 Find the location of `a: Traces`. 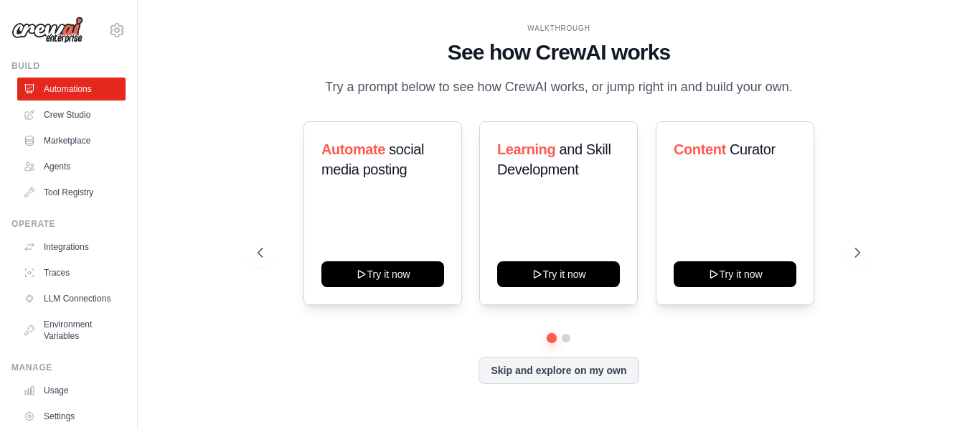

a: Traces is located at coordinates (71, 272).